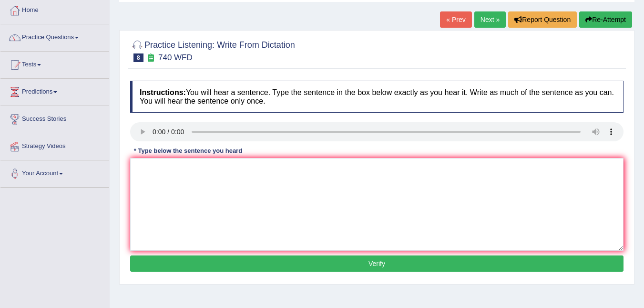 This screenshot has width=644, height=308. Describe the element at coordinates (543, 20) in the screenshot. I see `button: Report Question` at that location.